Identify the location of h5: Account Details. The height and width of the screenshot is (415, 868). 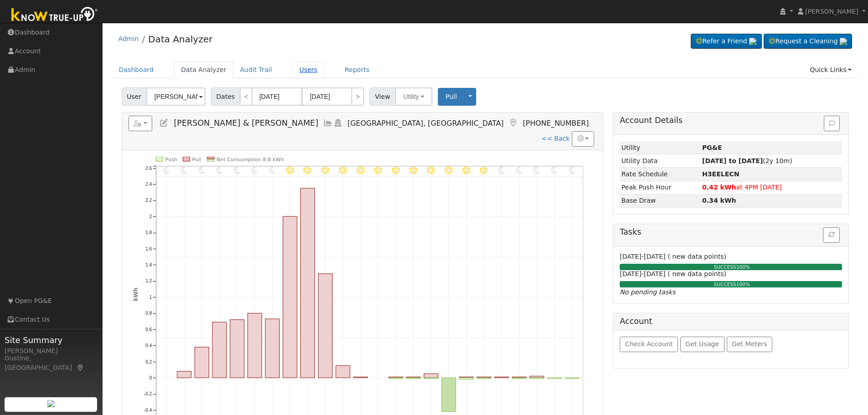
(731, 120).